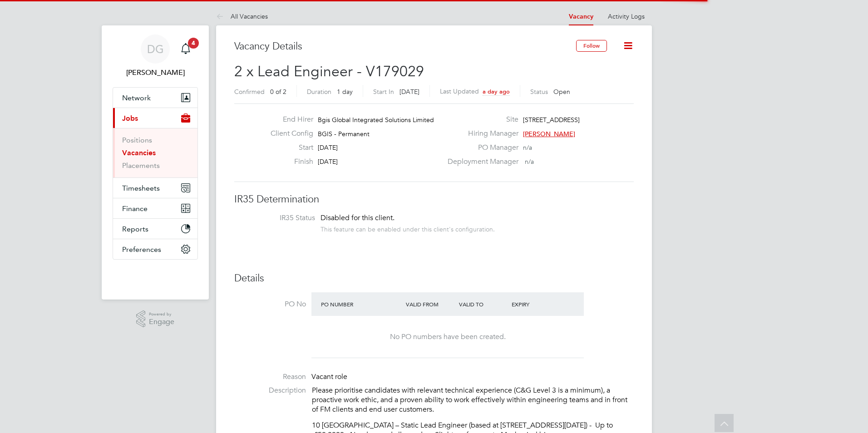 The width and height of the screenshot is (868, 433). Describe the element at coordinates (155, 73) in the screenshot. I see `span: Daniel Gwynn` at that location.